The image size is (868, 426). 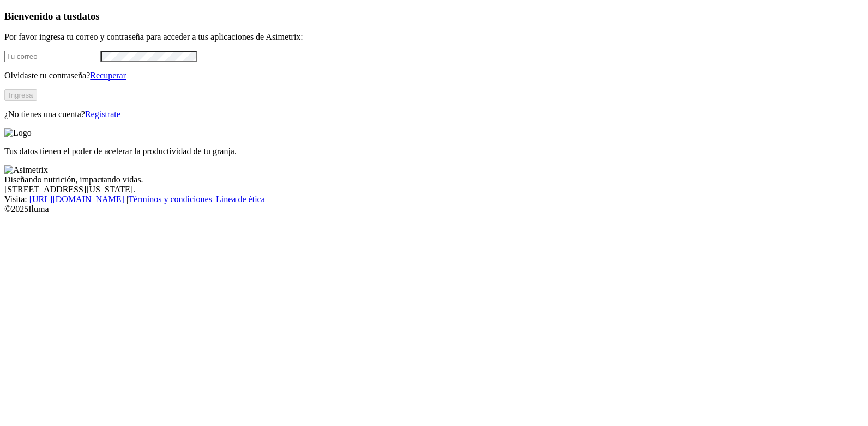 I want to click on p: ¿No tienes una cuenta?, so click(x=434, y=115).